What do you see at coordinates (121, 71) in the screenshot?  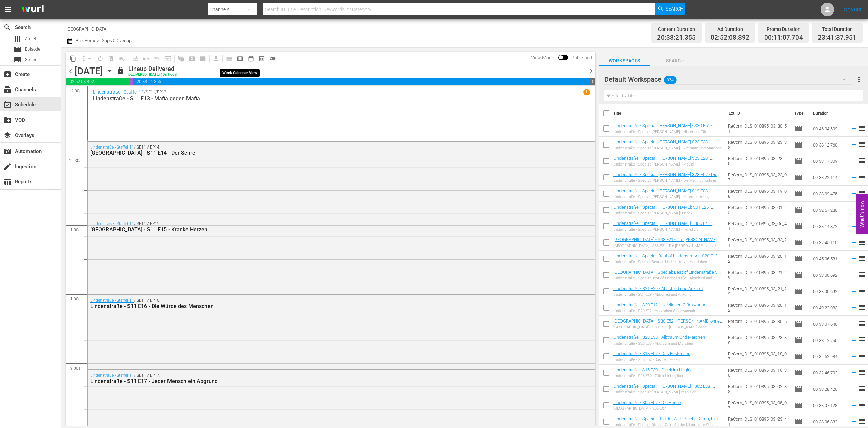 I see `span: lock` at bounding box center [121, 71].